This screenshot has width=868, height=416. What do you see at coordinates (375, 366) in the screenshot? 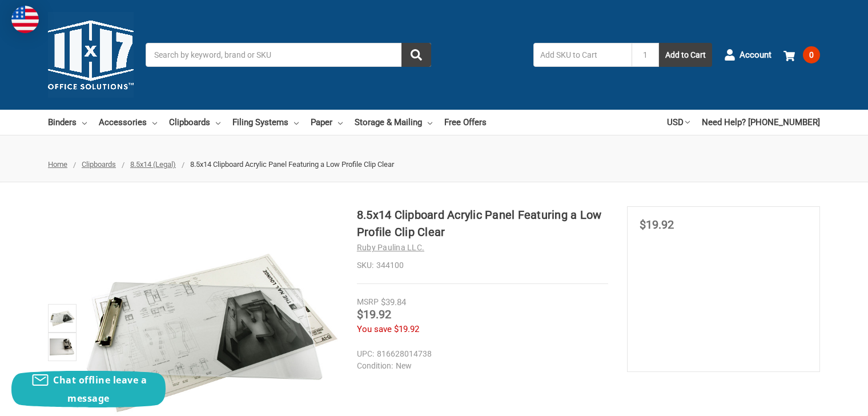
I see `dt: Condition:` at bounding box center [375, 366].